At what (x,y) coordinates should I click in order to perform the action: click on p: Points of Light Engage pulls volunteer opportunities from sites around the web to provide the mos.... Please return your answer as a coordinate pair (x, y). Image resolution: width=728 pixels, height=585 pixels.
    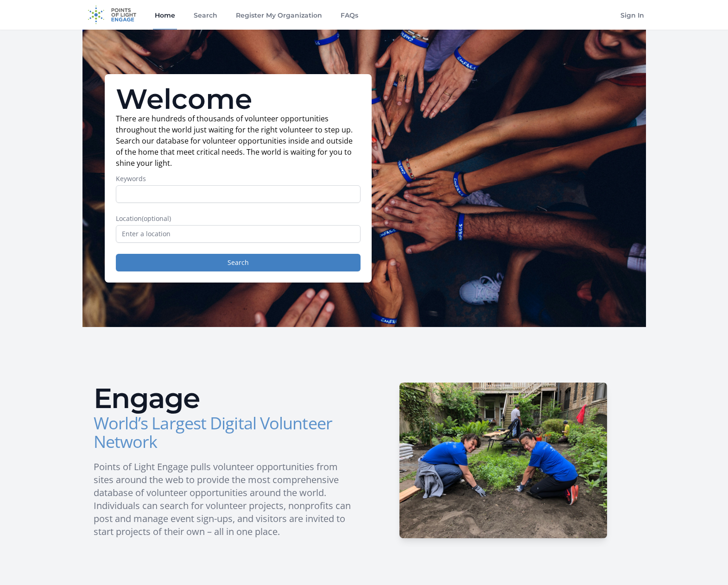
    Looking at the image, I should click on (225, 499).